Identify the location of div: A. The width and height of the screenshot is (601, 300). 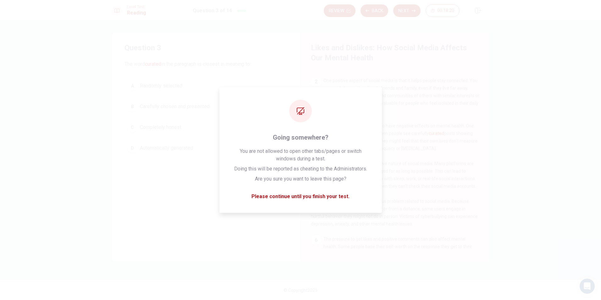
(132, 86).